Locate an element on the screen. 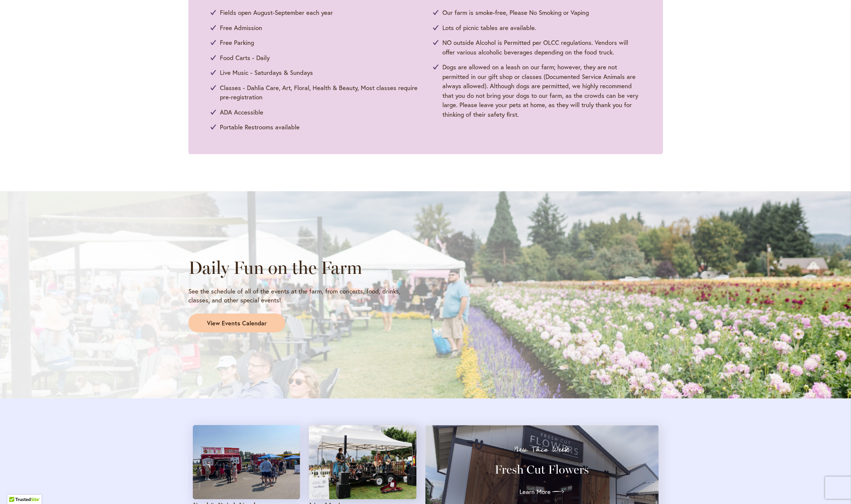  span: Classes - Dahlia Care, Art, Floral, Health & Beauty, Most classes require pre-registration is located at coordinates (319, 92).